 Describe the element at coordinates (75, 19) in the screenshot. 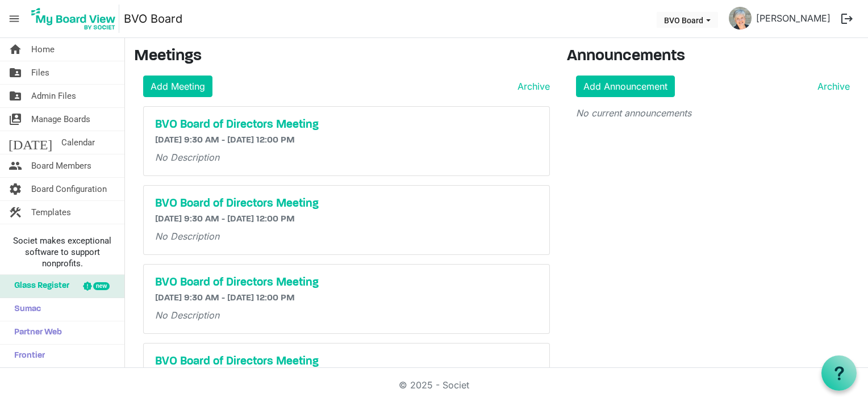

I see `a: My Board View Logo` at that location.